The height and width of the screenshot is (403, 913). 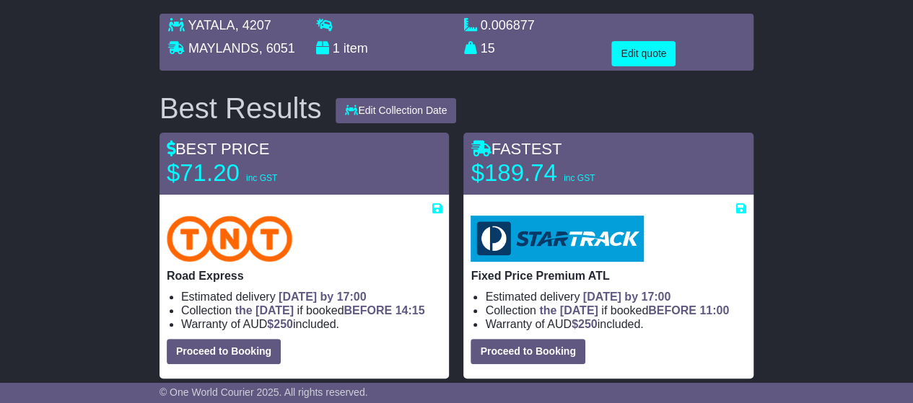 What do you see at coordinates (561, 173) in the screenshot?
I see `p: $189.74` at bounding box center [561, 173].